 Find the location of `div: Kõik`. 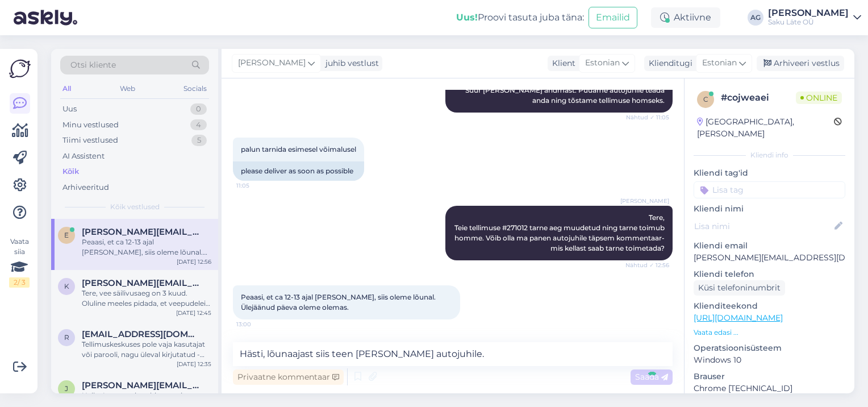

div: Kõik is located at coordinates (70, 172).